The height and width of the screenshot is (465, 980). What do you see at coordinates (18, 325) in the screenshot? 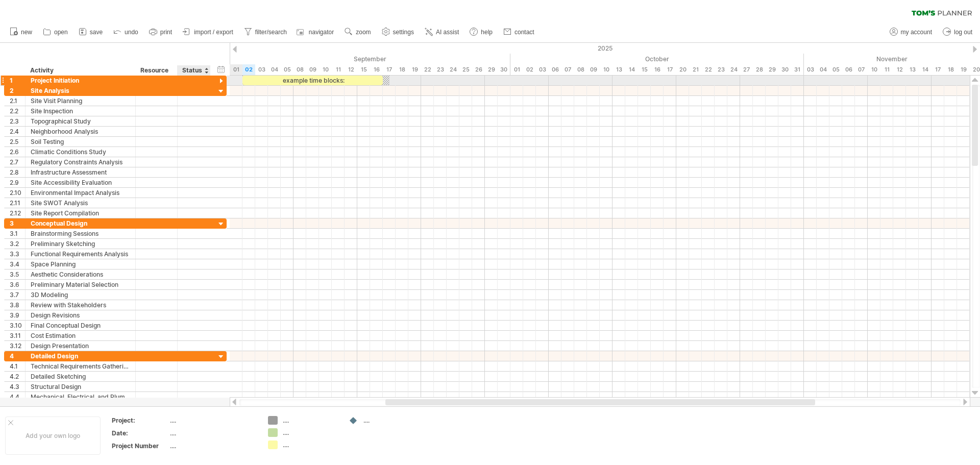
I see `div: 3.10` at bounding box center [18, 325].